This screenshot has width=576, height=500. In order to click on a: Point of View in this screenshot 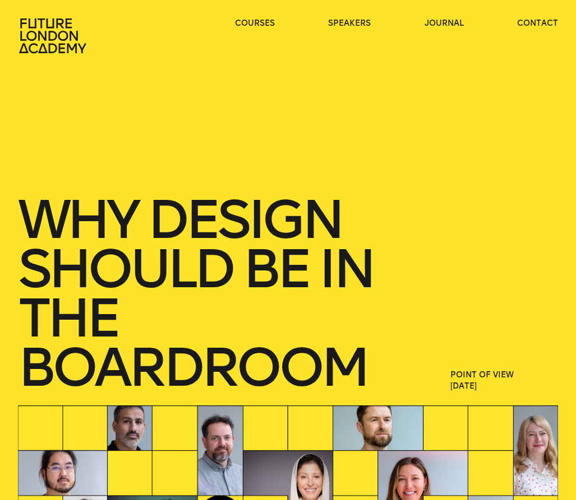, I will do `click(481, 375)`.